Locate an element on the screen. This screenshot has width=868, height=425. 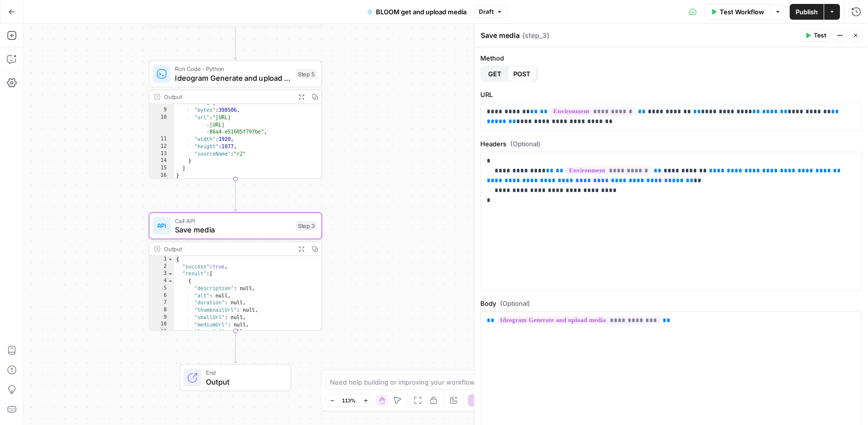
g: Edge from step_3 to end is located at coordinates (235, 347).